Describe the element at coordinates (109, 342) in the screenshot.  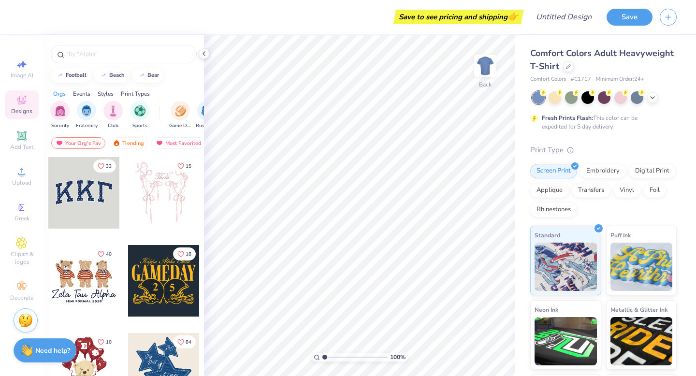
I see `span: 10` at that location.